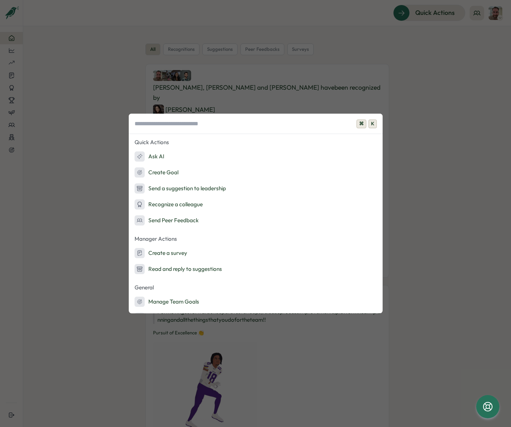 The width and height of the screenshot is (511, 427). What do you see at coordinates (256, 156) in the screenshot?
I see `button: Ask AI` at bounding box center [256, 156].